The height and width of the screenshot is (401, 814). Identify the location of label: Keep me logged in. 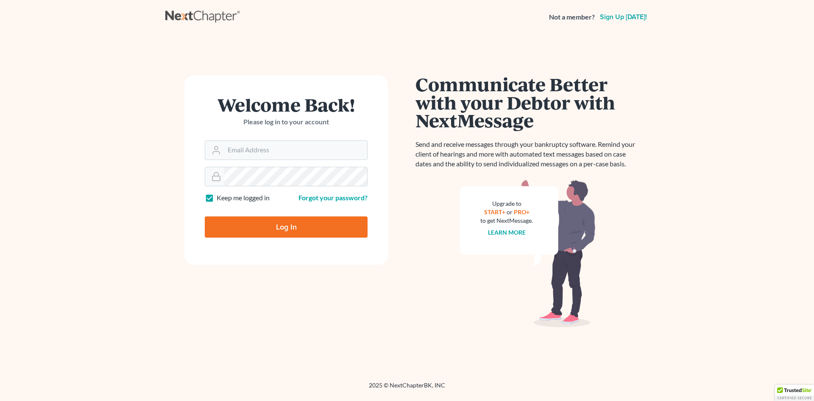
(243, 198).